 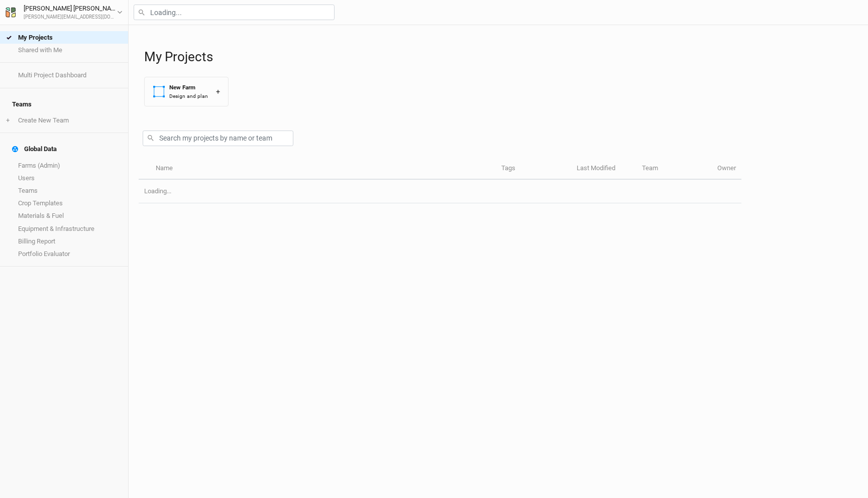 I want to click on h1: My Projects, so click(x=500, y=57).